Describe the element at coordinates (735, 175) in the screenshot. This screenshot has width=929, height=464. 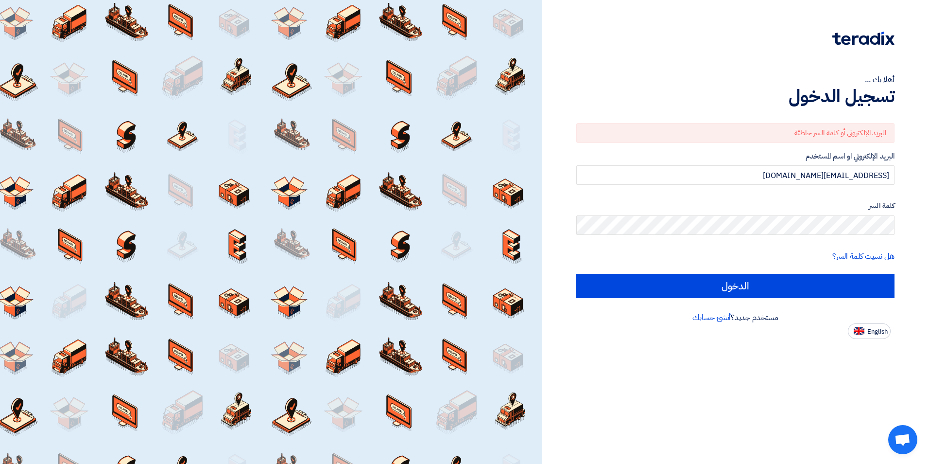
I see `input: أدخل بريد العمل الإلكتروني او اسم المستخدم الخاص بك ...` at that location.